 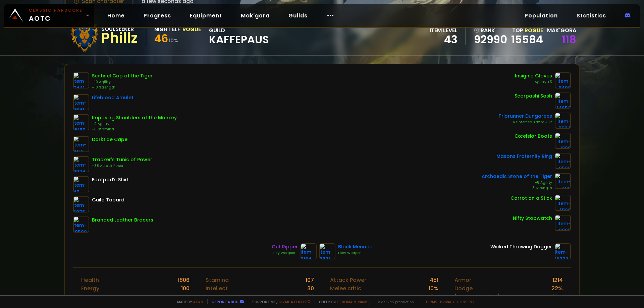 What do you see at coordinates (217, 288) in the screenshot?
I see `div: Intellect` at bounding box center [217, 288].